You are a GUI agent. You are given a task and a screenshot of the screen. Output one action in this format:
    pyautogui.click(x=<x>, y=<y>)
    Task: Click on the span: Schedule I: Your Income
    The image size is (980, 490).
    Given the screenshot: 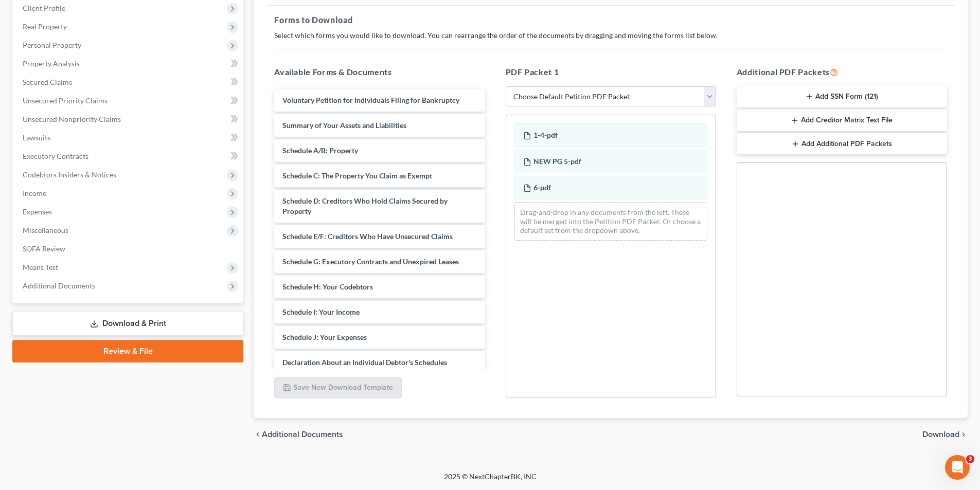 What is the action you would take?
    pyautogui.click(x=321, y=311)
    